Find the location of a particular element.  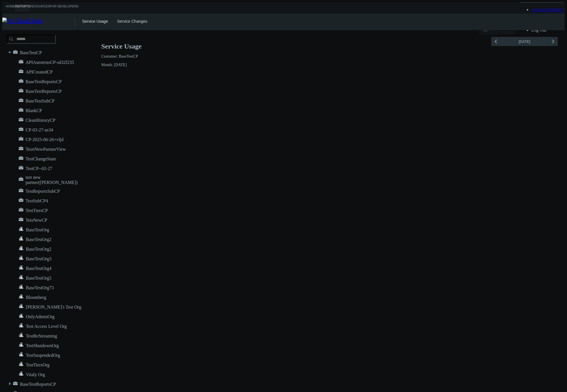

a: Test Access Level Org is located at coordinates (47, 327).